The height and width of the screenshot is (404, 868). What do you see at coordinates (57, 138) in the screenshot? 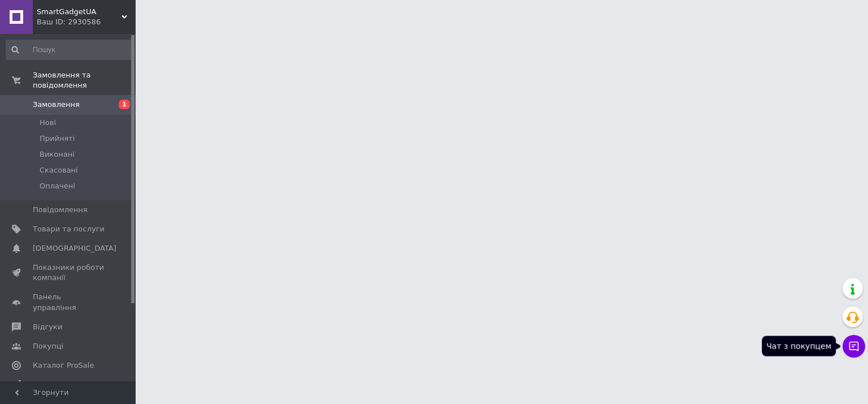
I see `span: Прийняті` at bounding box center [57, 138].